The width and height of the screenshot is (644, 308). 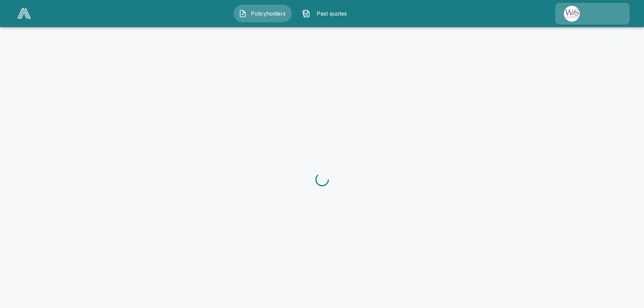 What do you see at coordinates (243, 13) in the screenshot?
I see `img: Policyholders Icon` at bounding box center [243, 13].